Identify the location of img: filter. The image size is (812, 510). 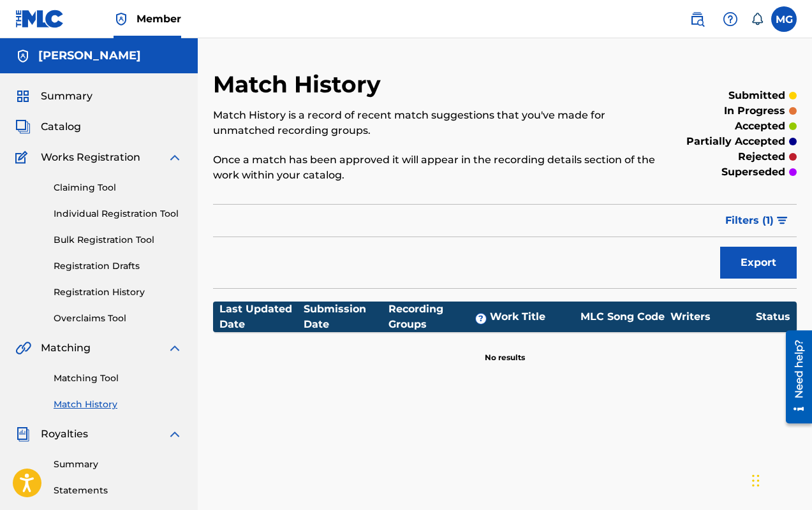
(782, 221).